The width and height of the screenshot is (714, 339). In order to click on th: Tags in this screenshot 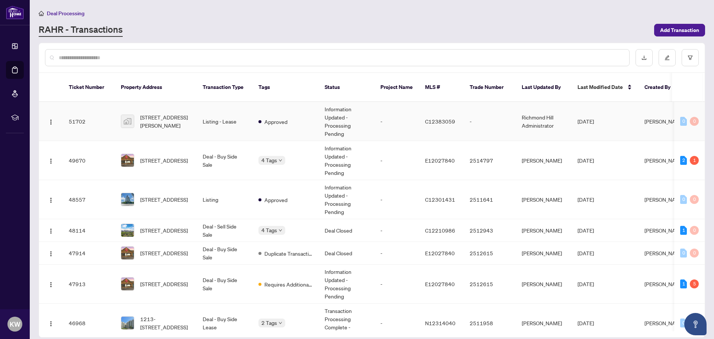, I will do `click(286, 87)`.